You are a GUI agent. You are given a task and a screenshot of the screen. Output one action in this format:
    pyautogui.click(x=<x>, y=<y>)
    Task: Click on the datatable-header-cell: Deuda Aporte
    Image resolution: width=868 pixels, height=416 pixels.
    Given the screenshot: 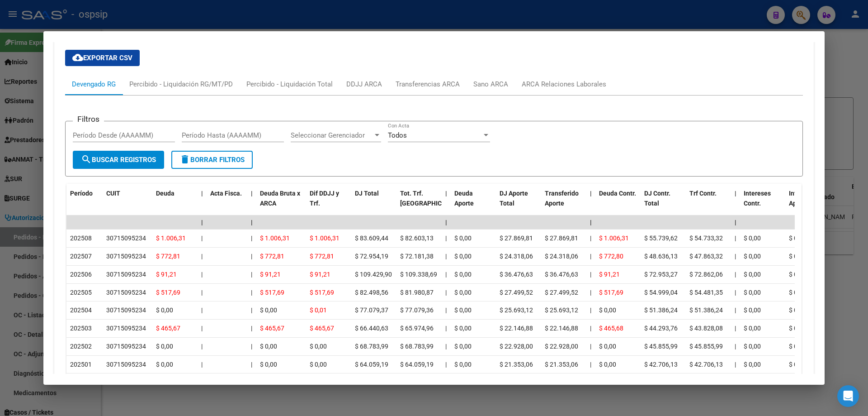 What is the action you would take?
    pyautogui.click(x=474, y=204)
    